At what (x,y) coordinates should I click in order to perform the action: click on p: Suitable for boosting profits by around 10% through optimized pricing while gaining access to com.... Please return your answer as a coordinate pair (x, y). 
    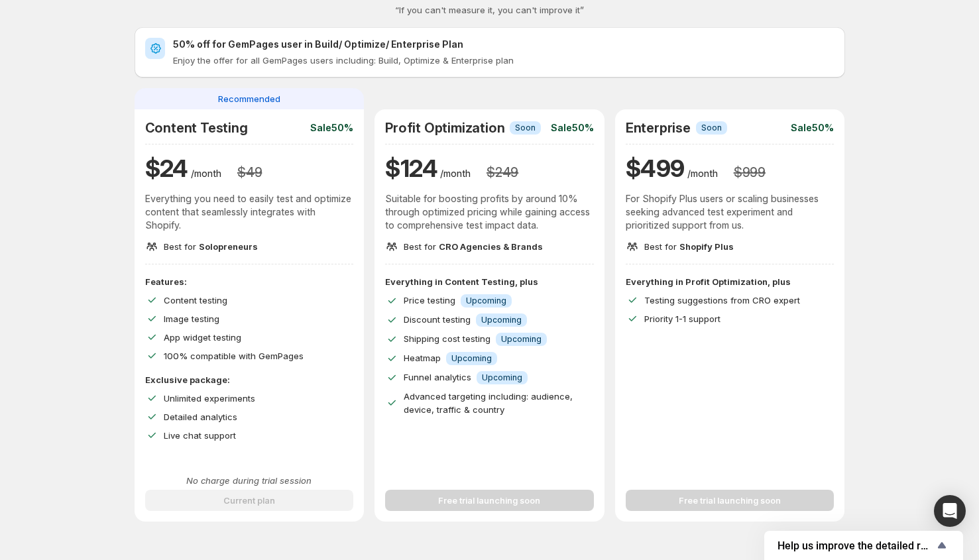
    Looking at the image, I should click on (489, 212).